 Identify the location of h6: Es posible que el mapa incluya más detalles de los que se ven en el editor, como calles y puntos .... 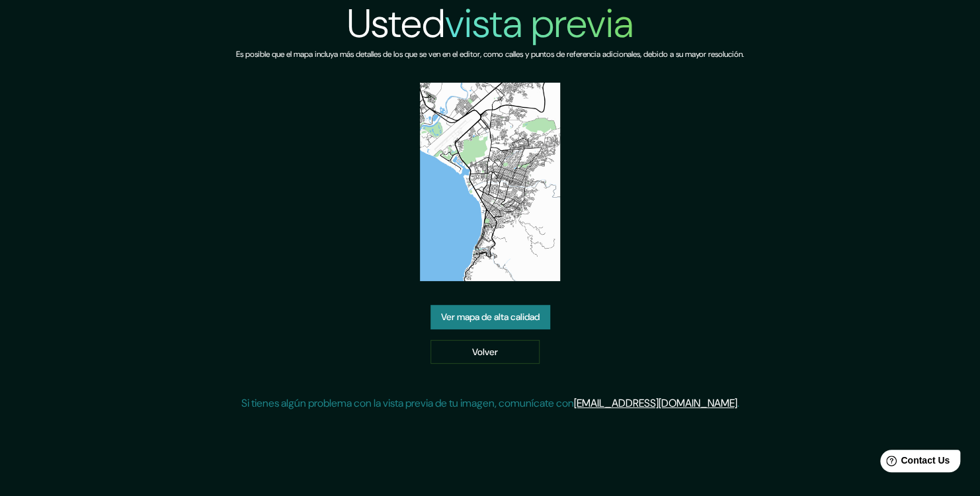
(490, 54).